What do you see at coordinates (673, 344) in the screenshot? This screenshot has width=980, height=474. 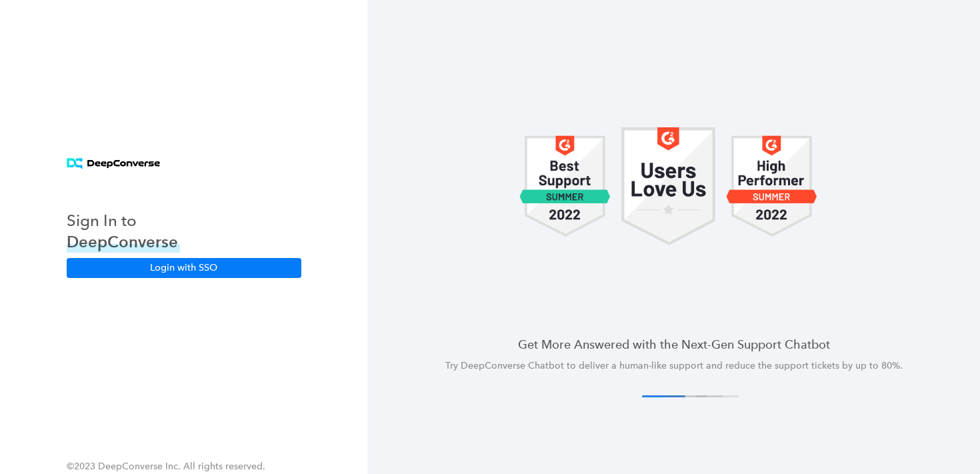 I see `h4: Get More Answered with the Next-Gen Support Chatbot` at bounding box center [673, 344].